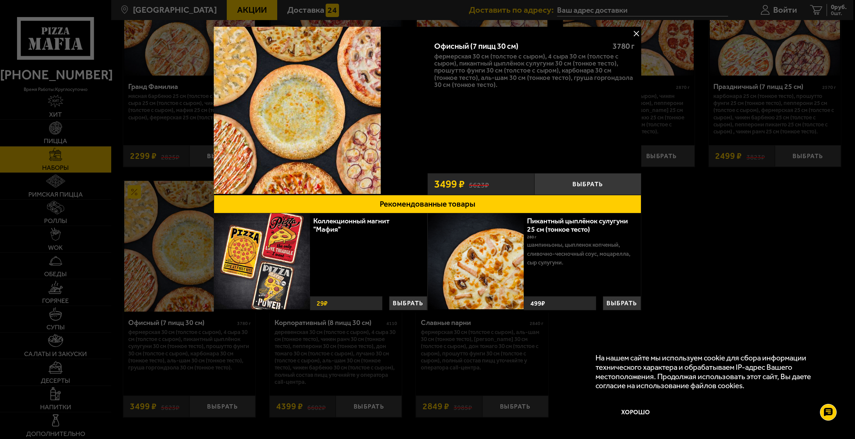 Image resolution: width=855 pixels, height=439 pixels. I want to click on span: 280 г, so click(532, 237).